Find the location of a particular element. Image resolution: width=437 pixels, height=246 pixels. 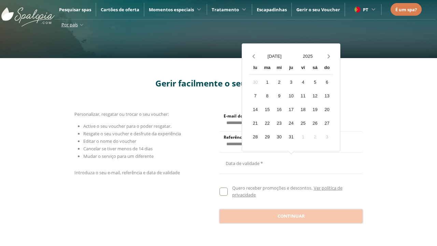

span: Personalizar, resgatar ou trocar o seu voucher: is located at coordinates (121, 114).